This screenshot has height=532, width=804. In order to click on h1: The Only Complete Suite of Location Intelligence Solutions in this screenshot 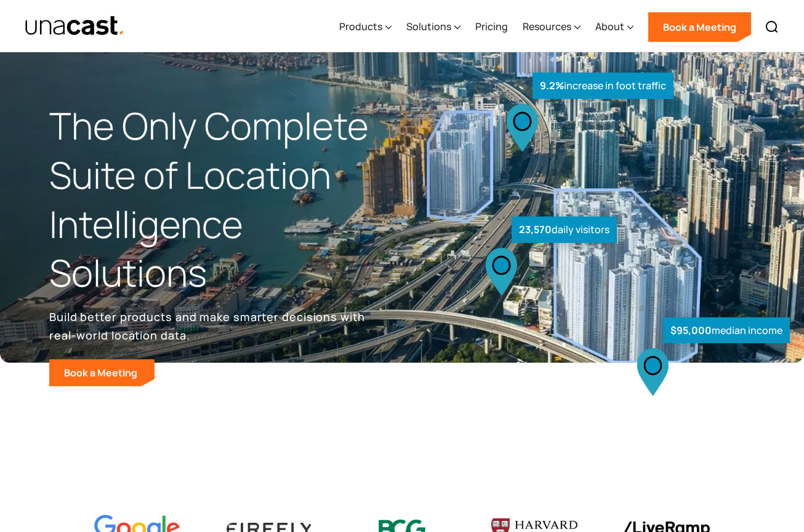, I will do `click(225, 199)`.